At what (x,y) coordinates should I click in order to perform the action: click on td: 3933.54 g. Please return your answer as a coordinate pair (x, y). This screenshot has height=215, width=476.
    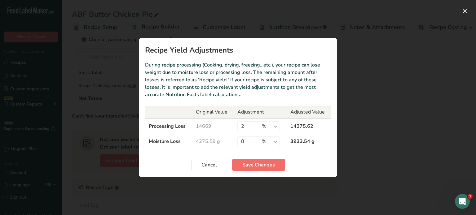
    Looking at the image, I should click on (308, 142).